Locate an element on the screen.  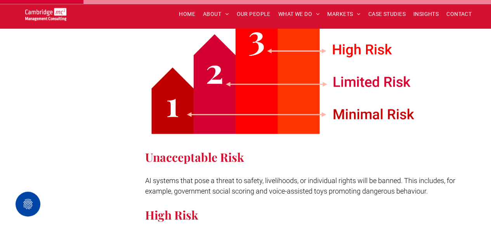
a: OUR PEOPLE is located at coordinates (253, 14).